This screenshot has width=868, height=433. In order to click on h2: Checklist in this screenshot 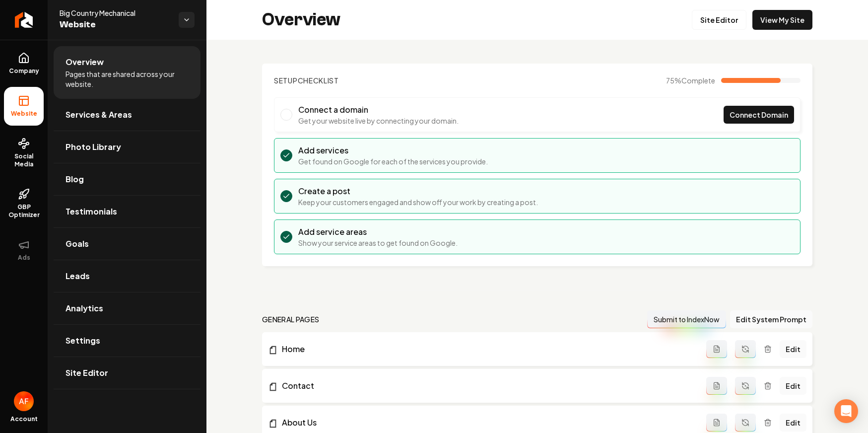, I will do `click(306, 81)`.